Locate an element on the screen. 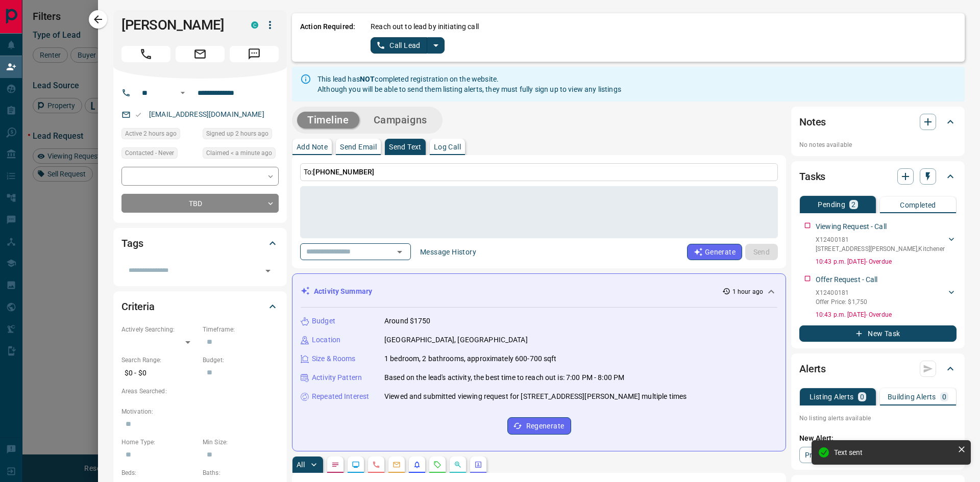 The height and width of the screenshot is (482, 980). div: Tags is located at coordinates (200, 243).